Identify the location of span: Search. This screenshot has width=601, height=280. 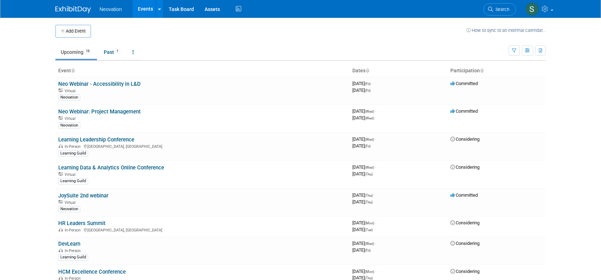
(501, 9).